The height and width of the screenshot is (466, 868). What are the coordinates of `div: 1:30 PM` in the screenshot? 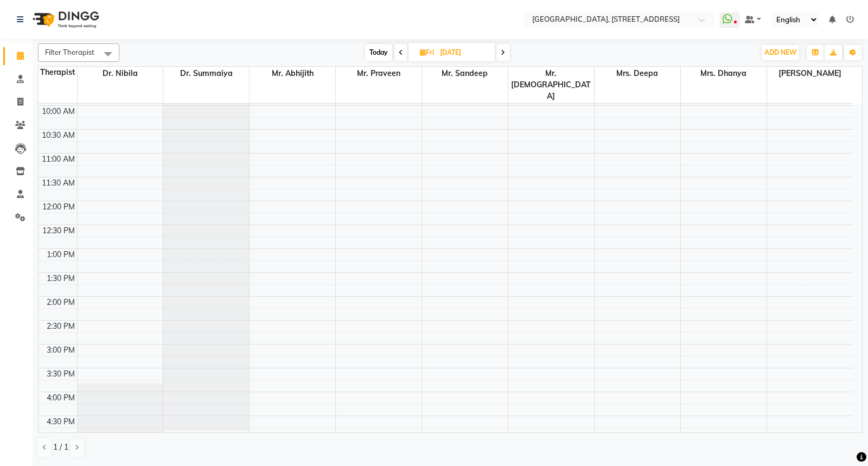 It's located at (61, 278).